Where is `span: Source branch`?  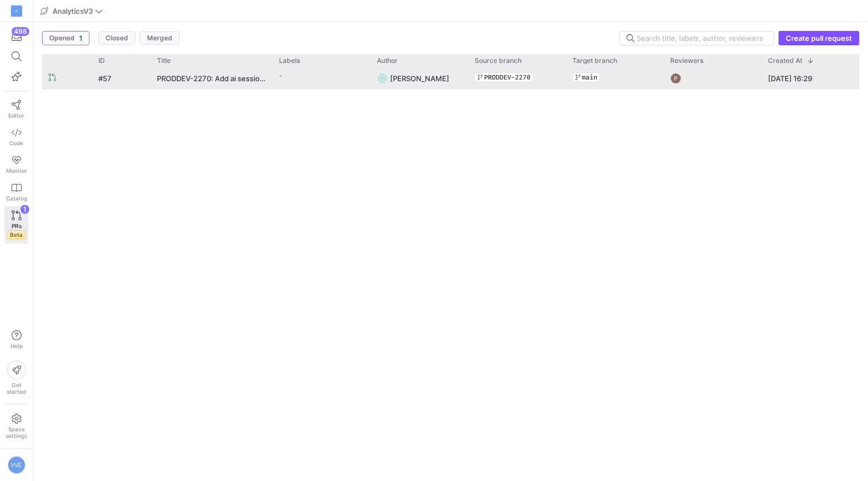
span: Source branch is located at coordinates (498, 60).